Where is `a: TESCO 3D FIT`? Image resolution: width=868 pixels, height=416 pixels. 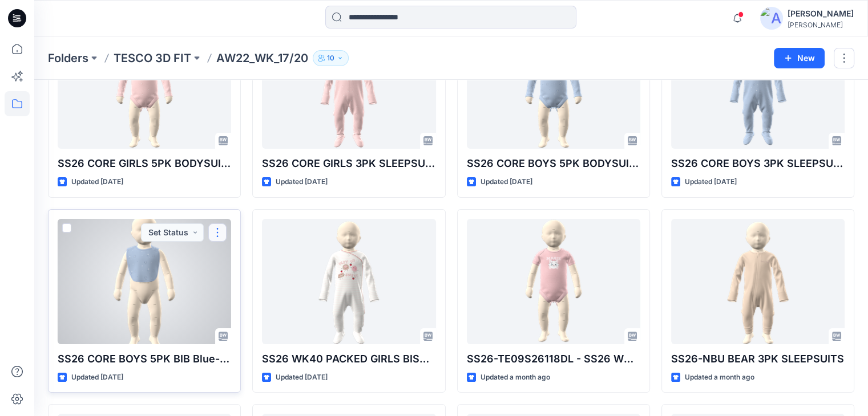 a: TESCO 3D FIT is located at coordinates (152, 58).